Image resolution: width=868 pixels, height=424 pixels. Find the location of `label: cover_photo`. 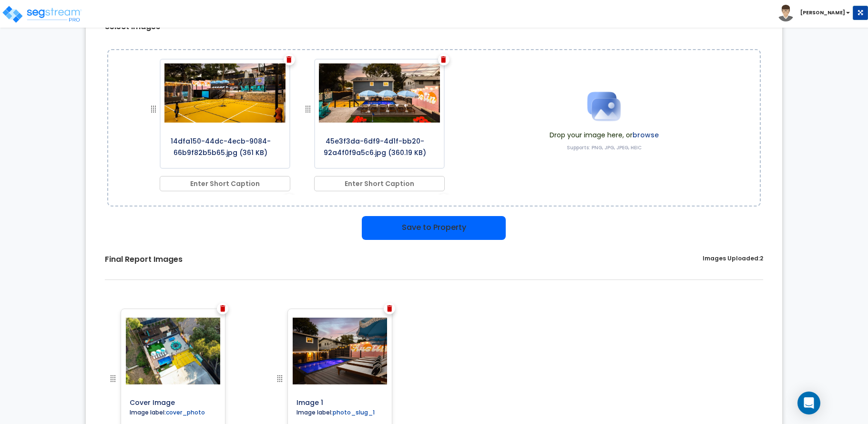

label: cover_photo is located at coordinates (186, 412).